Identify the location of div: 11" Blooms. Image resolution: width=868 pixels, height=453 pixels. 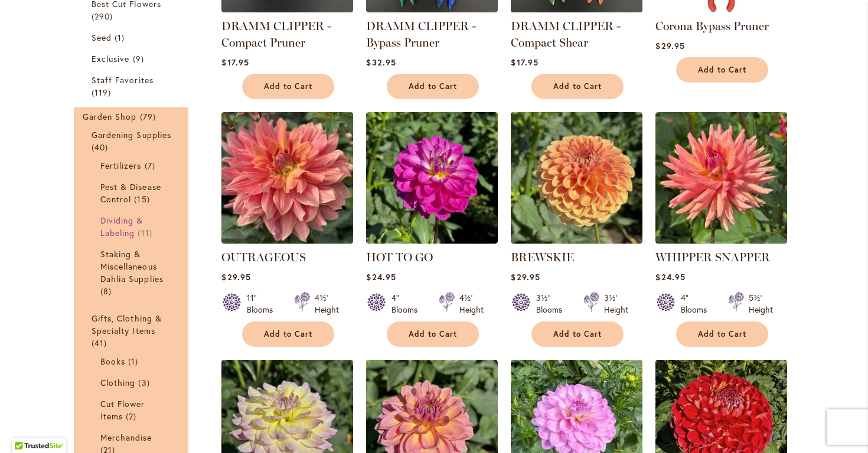
(263, 304).